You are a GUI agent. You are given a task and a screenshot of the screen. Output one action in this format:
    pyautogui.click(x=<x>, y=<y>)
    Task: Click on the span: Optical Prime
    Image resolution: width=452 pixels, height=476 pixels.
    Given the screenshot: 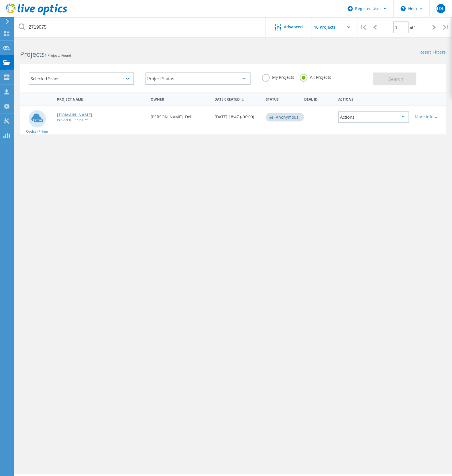 What is the action you would take?
    pyautogui.click(x=37, y=131)
    